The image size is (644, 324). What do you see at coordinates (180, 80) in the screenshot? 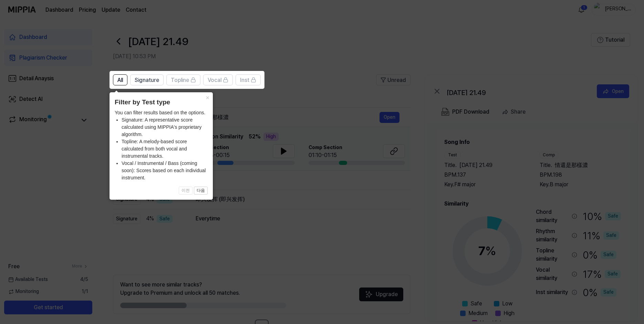
I see `span: Topline` at bounding box center [180, 80].